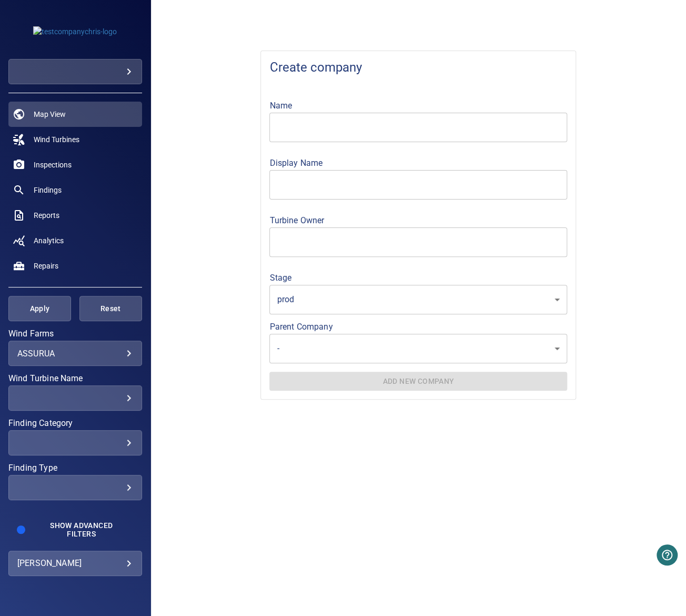  I want to click on div: Finding Type, so click(75, 487).